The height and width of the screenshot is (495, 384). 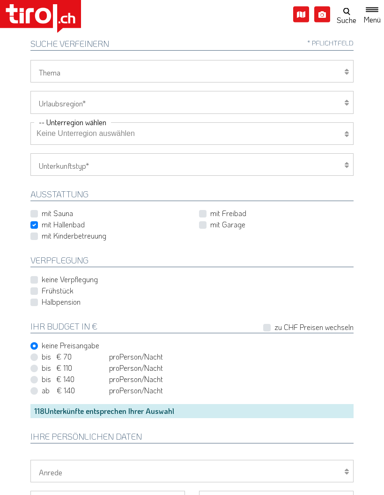 What do you see at coordinates (228, 214) in the screenshot?
I see `label: mit Freibad` at bounding box center [228, 214].